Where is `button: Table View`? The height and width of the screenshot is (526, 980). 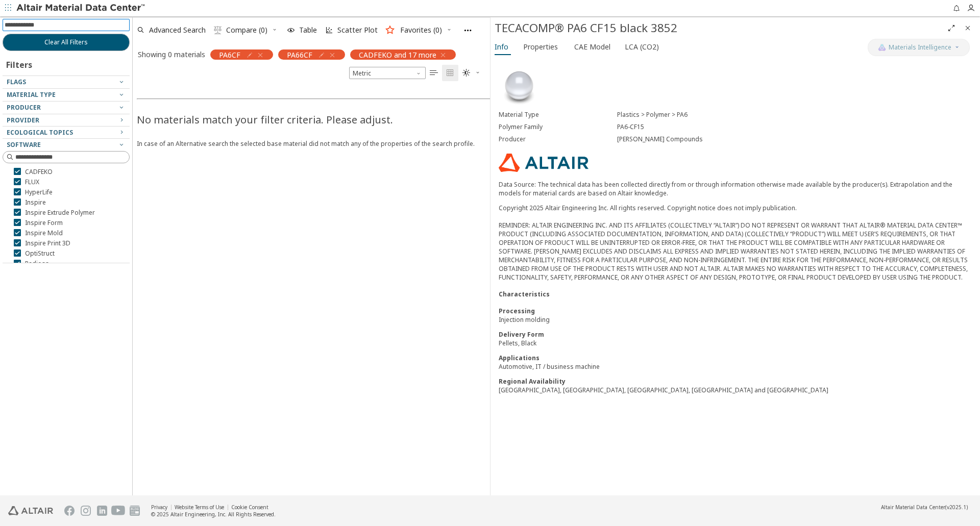
button: Table View is located at coordinates (434, 73).